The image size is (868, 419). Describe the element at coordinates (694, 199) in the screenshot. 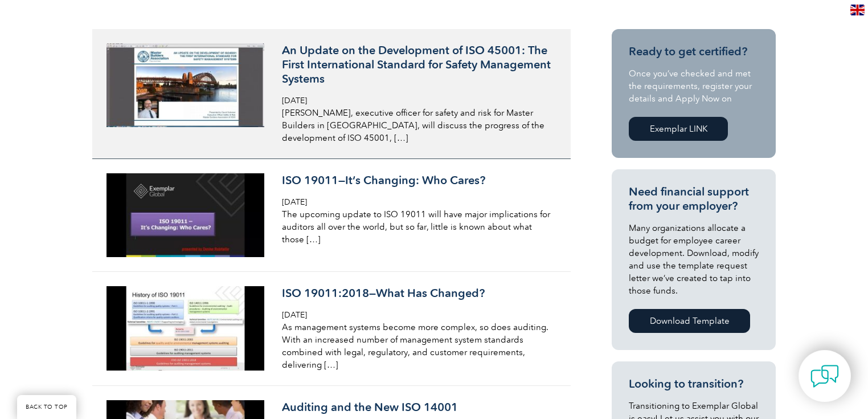

I see `h3: Need financial support from your employer?` at that location.